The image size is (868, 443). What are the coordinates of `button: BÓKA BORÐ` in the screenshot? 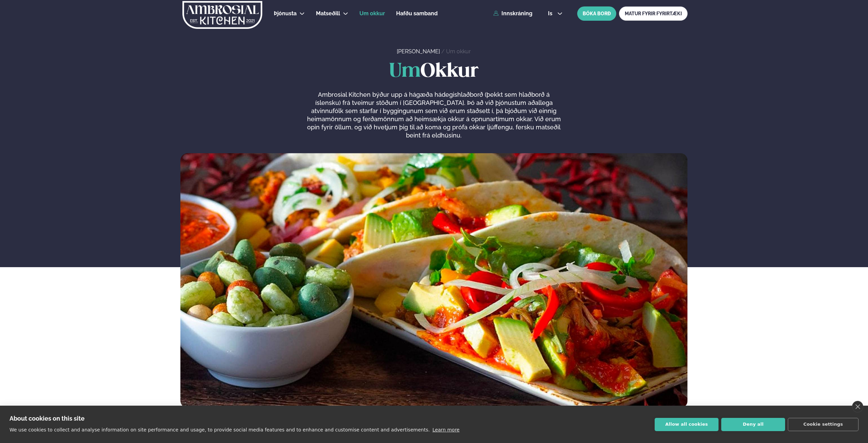 It's located at (596, 14).